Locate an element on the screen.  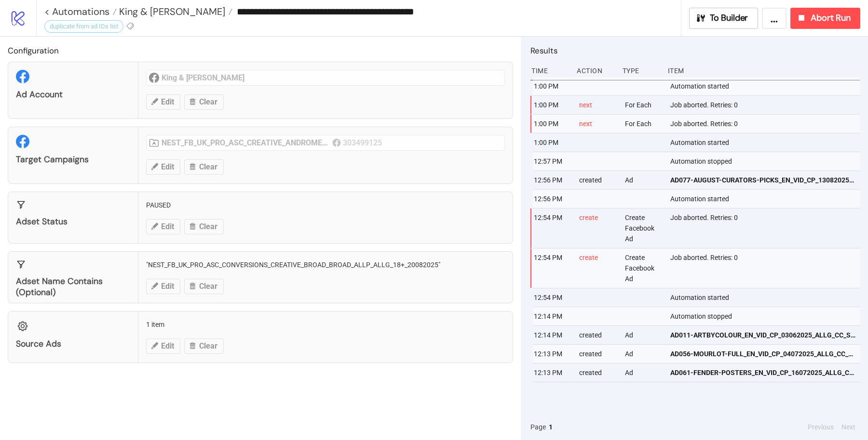
a: AD056-MOURLOT-FULL_EN_VID_CP_04072025_ALLG_CC_SC3_None_INTERIORS is located at coordinates (762, 354).